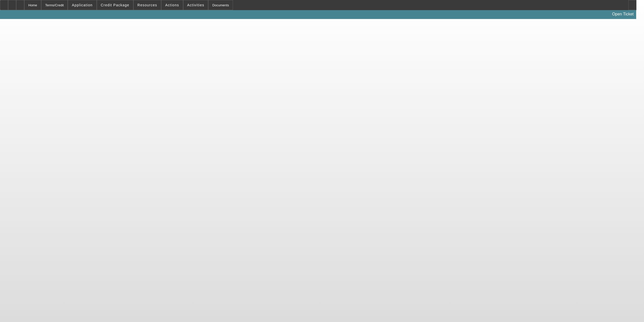 The height and width of the screenshot is (322, 644). I want to click on span: Application, so click(82, 5).